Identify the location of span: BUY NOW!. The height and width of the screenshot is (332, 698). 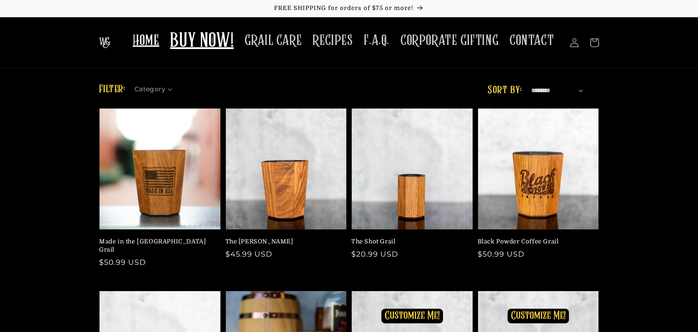
(202, 41).